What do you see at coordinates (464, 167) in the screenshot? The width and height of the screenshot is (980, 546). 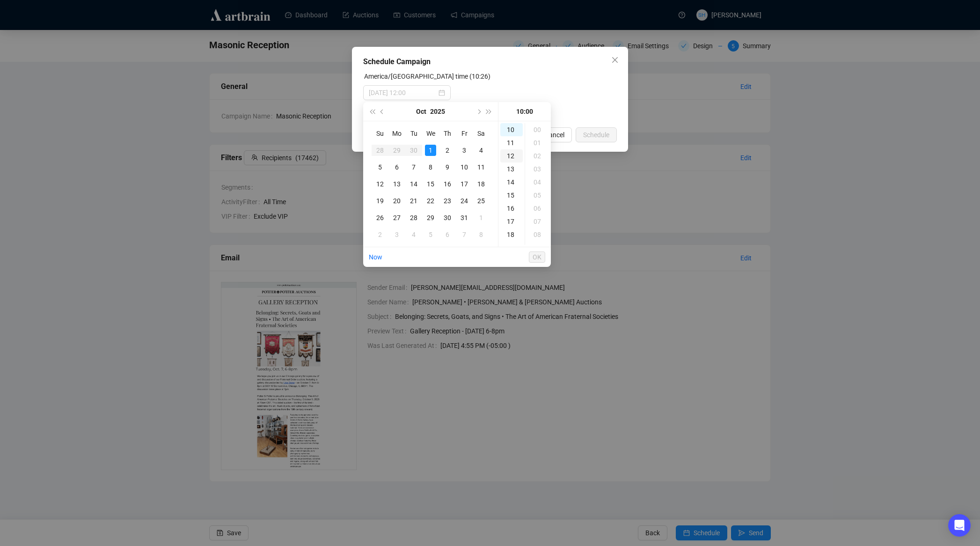 I see `div: 10` at bounding box center [464, 167].